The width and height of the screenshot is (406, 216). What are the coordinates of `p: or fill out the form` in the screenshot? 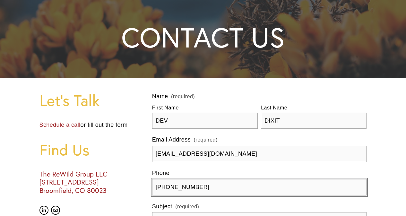 It's located at (90, 125).